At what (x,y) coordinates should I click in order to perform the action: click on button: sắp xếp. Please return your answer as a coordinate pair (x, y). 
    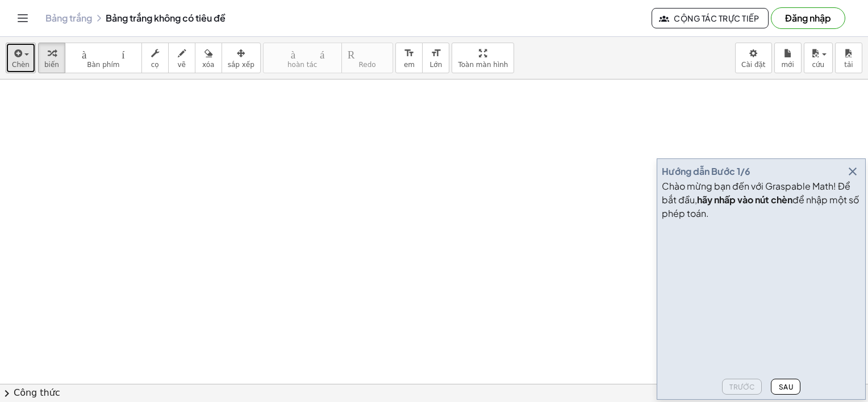
    Looking at the image, I should click on (241, 58).